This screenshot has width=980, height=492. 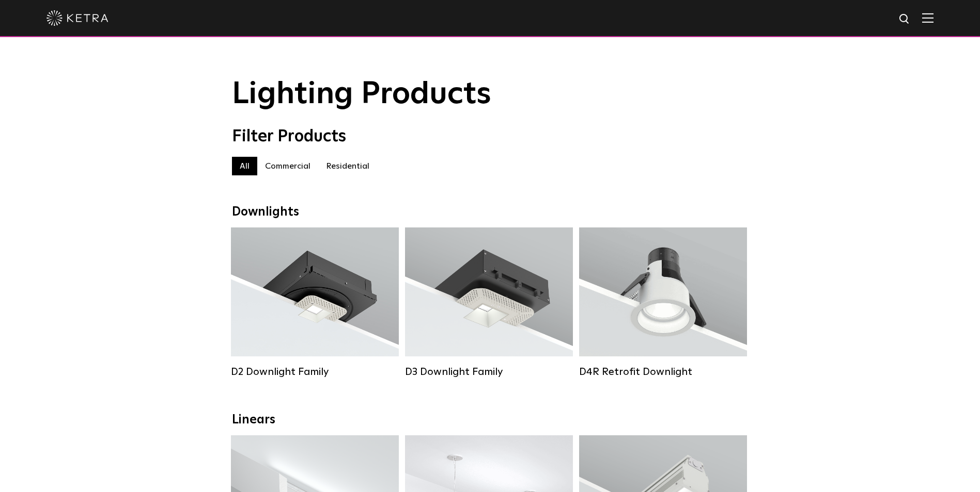 What do you see at coordinates (490, 137) in the screenshot?
I see `div: Filter Products` at bounding box center [490, 137].